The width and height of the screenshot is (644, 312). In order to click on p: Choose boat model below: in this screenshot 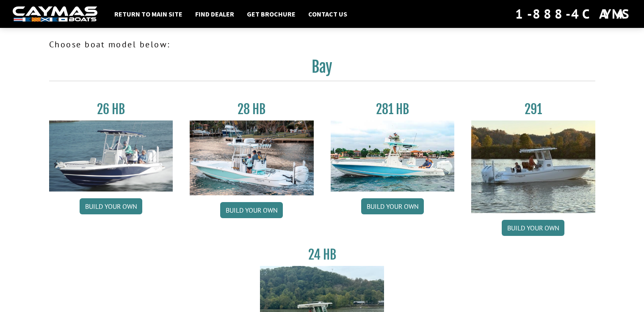, I will do `click(322, 44)`.